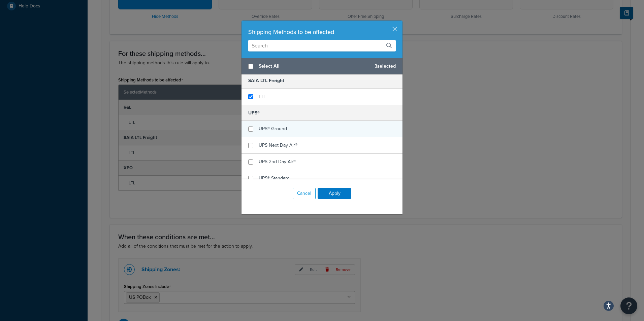  I want to click on div: Shipping Methods to be affected, so click(322, 32).